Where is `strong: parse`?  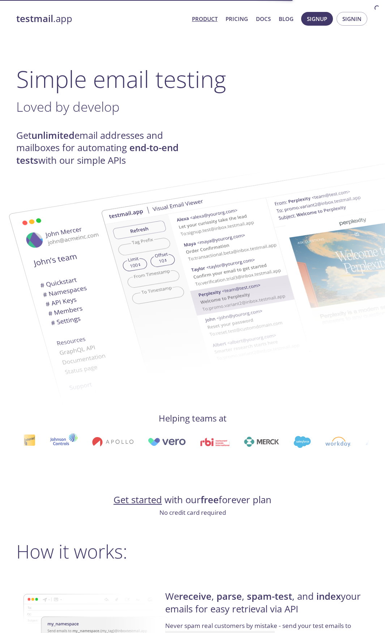 strong: parse is located at coordinates (229, 596).